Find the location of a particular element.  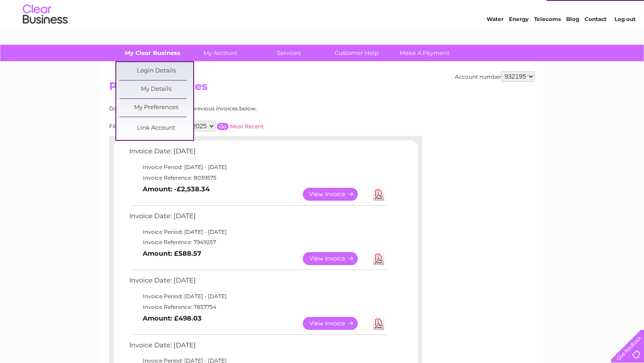

a: 0333 014 3131 is located at coordinates (506, 10).